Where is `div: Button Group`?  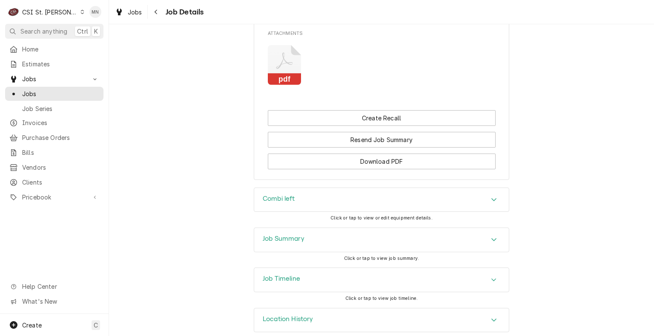
div: Button Group is located at coordinates (382, 140).